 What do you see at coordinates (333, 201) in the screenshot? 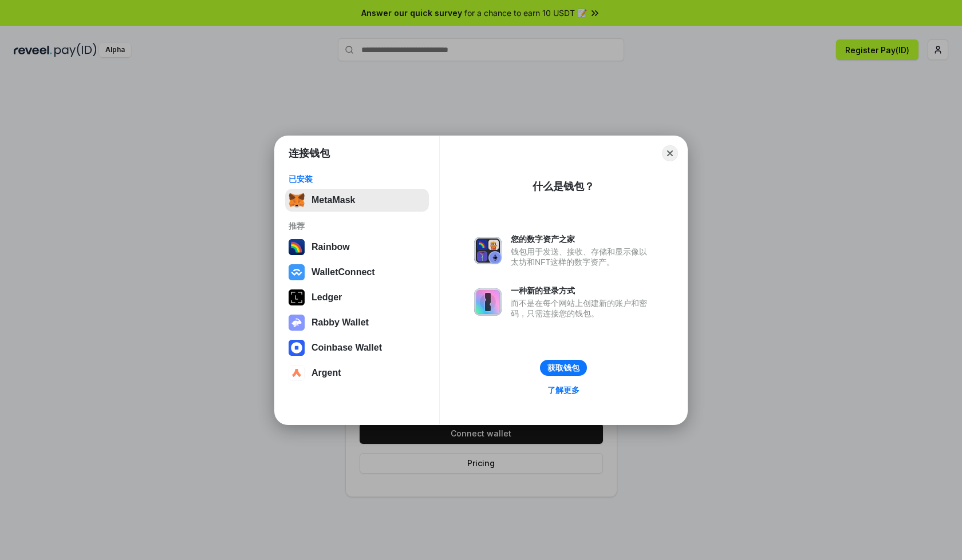
I see `div: MetaMask` at bounding box center [333, 201].